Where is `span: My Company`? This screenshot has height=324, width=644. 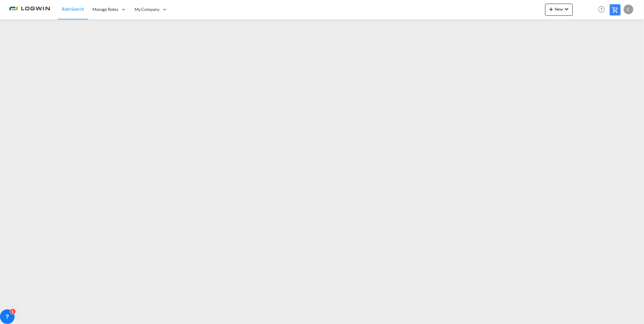
span: My Company is located at coordinates (147, 9).